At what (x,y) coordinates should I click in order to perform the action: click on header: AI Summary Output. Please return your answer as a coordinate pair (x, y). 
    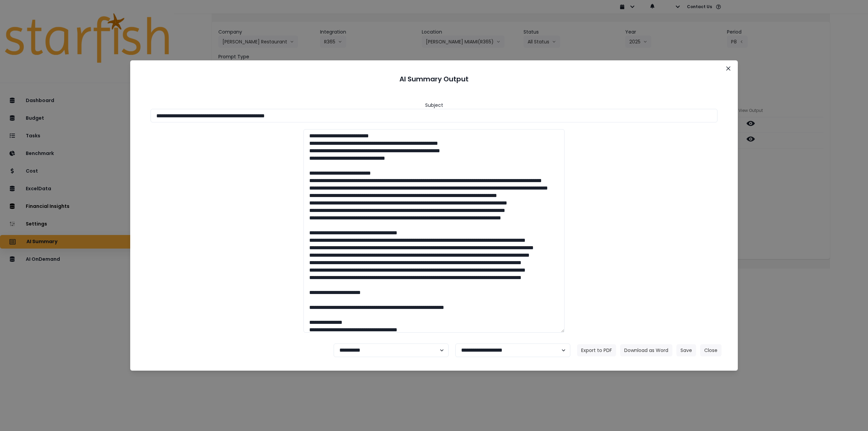
    Looking at the image, I should click on (434, 79).